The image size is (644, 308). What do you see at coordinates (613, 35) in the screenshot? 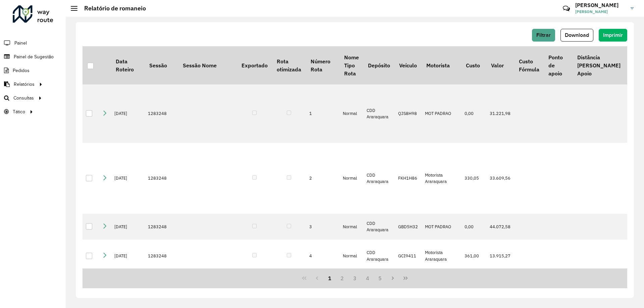
I see `button: Imprimir` at bounding box center [613, 35].